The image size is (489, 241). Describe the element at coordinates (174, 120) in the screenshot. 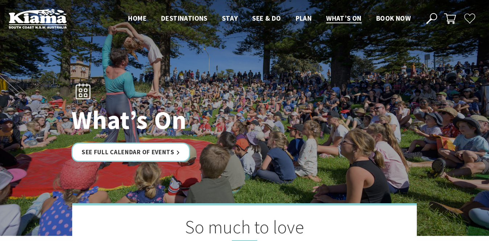

I see `h1: What’s On` at that location.